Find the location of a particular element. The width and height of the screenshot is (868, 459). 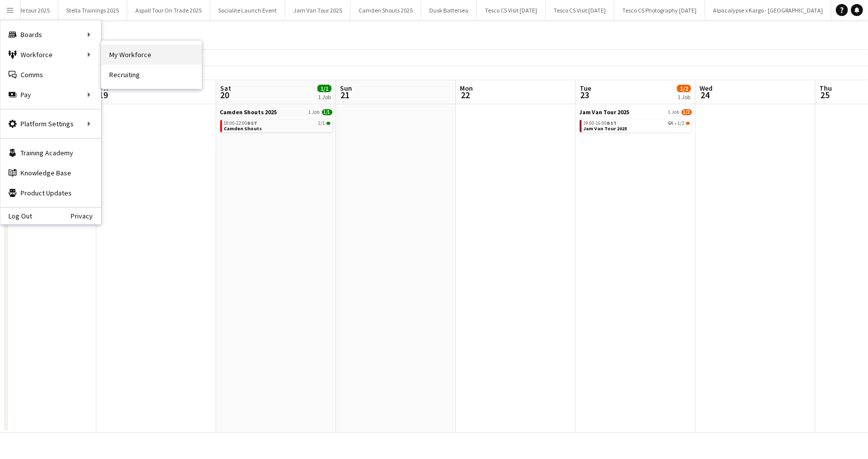

a: Comms is located at coordinates (51, 75).